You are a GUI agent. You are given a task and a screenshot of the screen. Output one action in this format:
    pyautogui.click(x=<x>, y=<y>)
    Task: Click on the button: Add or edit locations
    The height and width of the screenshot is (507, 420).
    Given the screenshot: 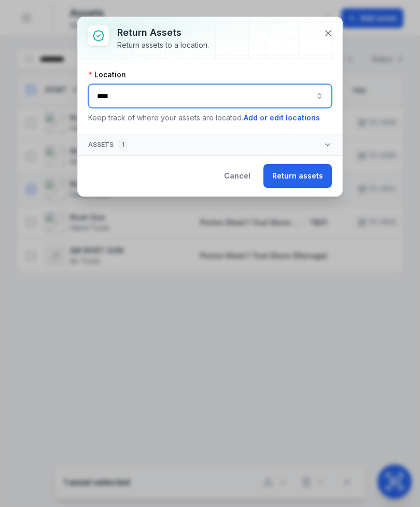 What is the action you would take?
    pyautogui.click(x=282, y=118)
    